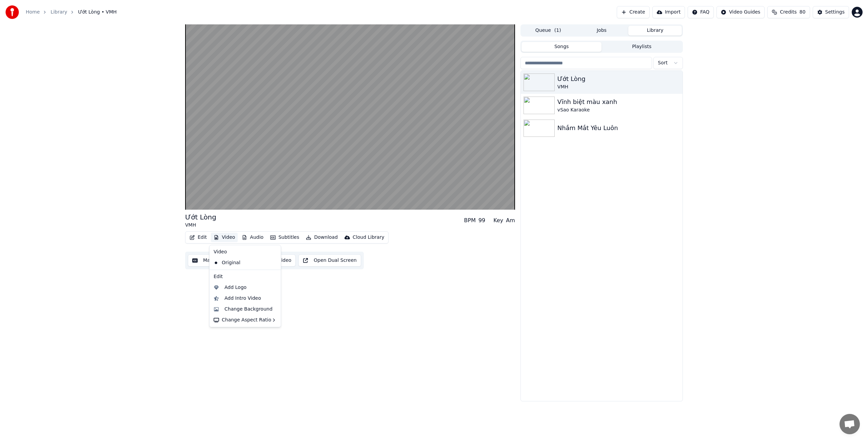 Image resolution: width=868 pixels, height=441 pixels. Describe the element at coordinates (284, 238) in the screenshot. I see `button: Subtitles` at that location.